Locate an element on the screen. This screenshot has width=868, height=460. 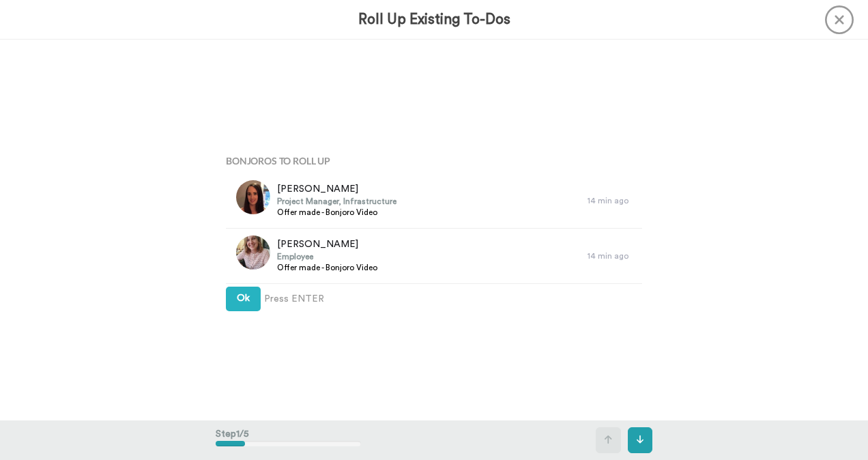
img: 5a369ab2-5296-4631-b431-1af817a530ae.jpg is located at coordinates (253, 197).